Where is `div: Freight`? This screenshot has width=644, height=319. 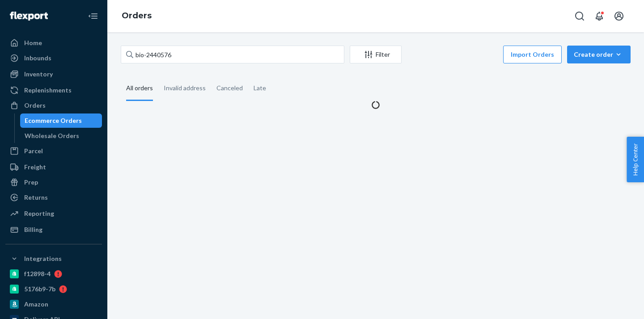
div: Freight is located at coordinates (35, 167).